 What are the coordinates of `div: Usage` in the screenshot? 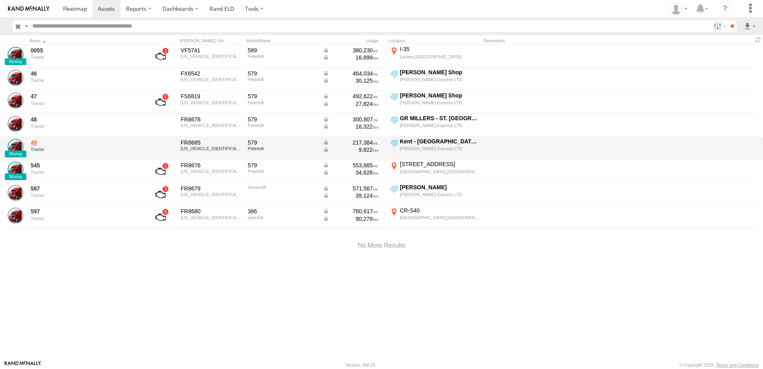 It's located at (353, 41).